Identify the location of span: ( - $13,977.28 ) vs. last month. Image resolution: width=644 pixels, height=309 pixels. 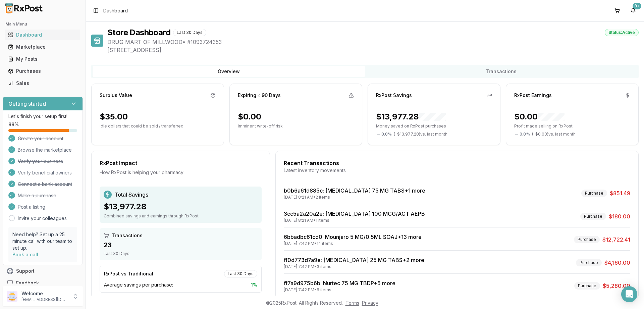
(420, 134).